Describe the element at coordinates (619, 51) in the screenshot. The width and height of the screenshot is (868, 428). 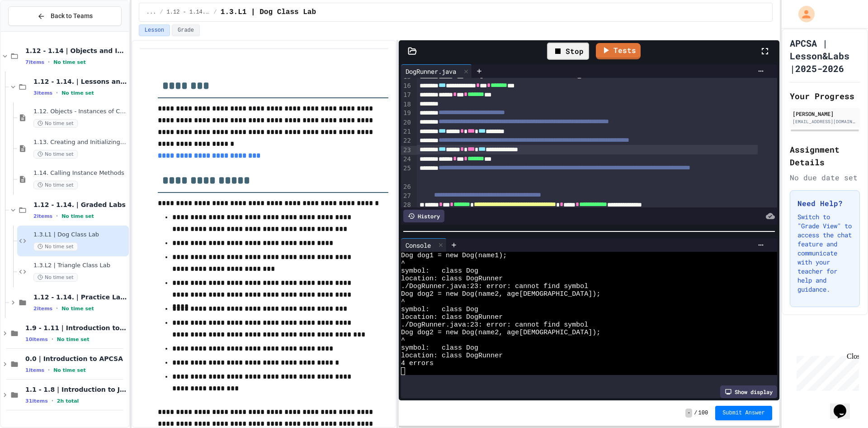
I see `a: Tests` at that location.